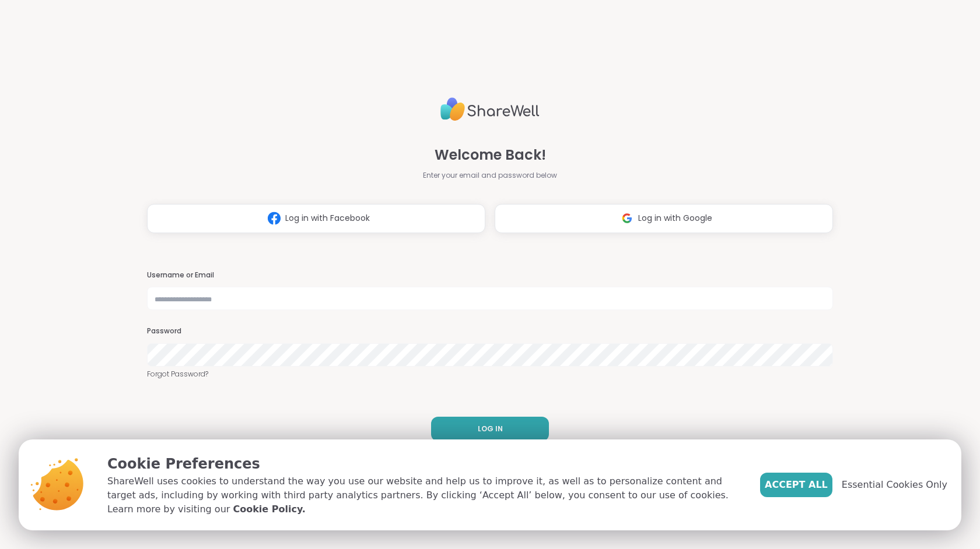  What do you see at coordinates (796, 485) in the screenshot?
I see `span: Accept All` at bounding box center [796, 485].